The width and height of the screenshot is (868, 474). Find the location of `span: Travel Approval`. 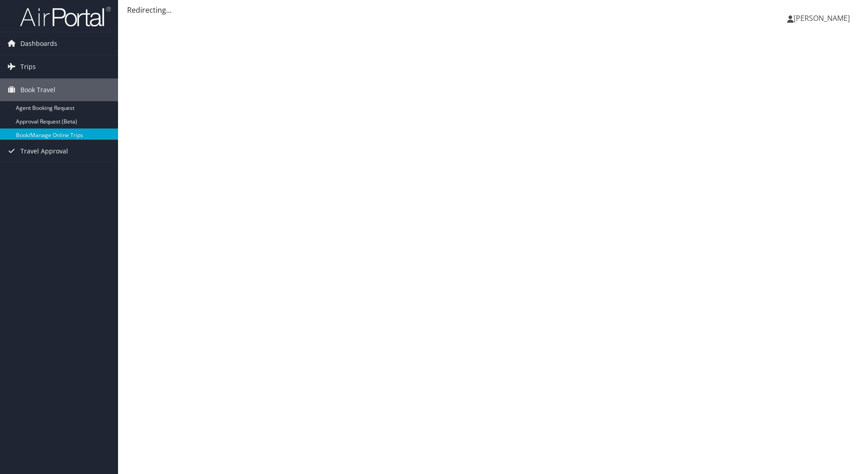

span: Travel Approval is located at coordinates (44, 151).